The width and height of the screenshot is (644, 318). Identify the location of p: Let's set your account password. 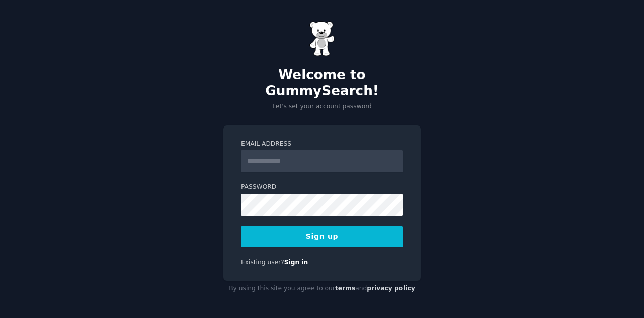
(322, 107).